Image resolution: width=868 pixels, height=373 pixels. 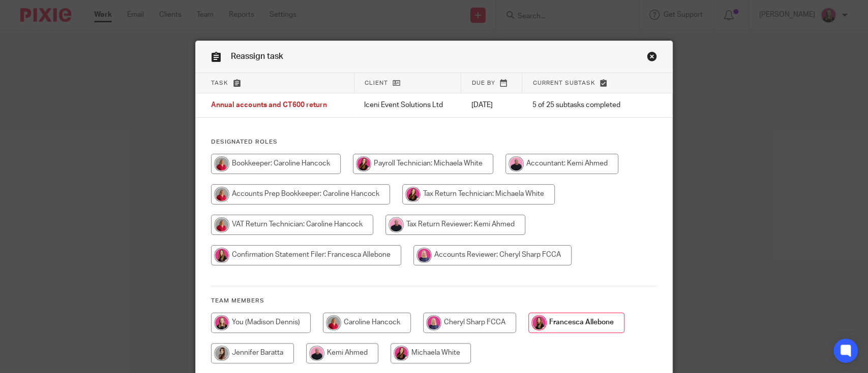 What do you see at coordinates (581, 106) in the screenshot?
I see `td: 5 of 25 subtasks completed` at bounding box center [581, 106].